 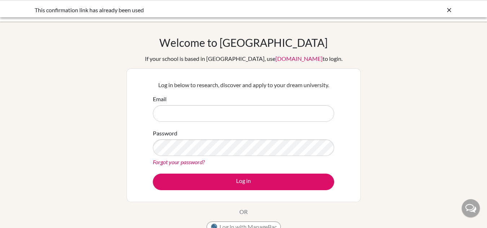 What do you see at coordinates (160, 99) in the screenshot?
I see `label: Email` at bounding box center [160, 99].